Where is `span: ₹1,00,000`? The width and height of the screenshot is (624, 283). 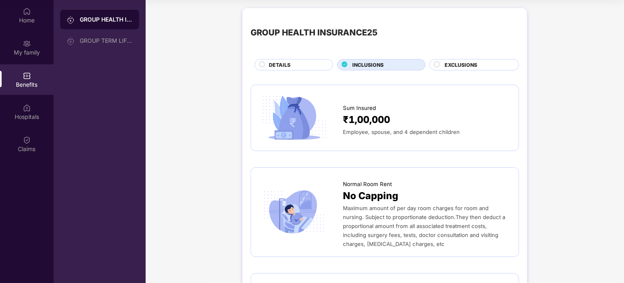 span: ₹1,00,000 is located at coordinates (367, 120).